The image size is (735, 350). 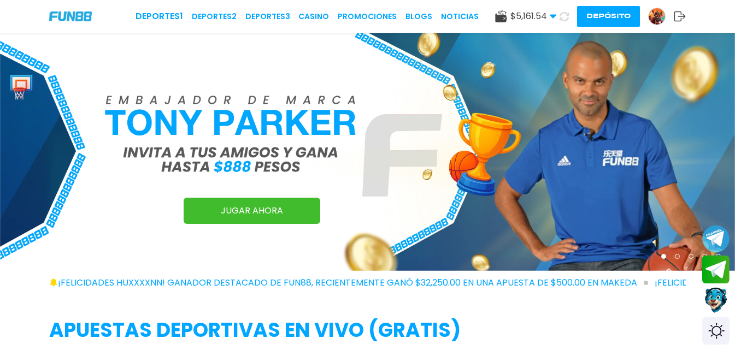 I want to click on h2: APUESTAS DEPORTIVAS EN VIVO (gratis), so click(x=367, y=331).